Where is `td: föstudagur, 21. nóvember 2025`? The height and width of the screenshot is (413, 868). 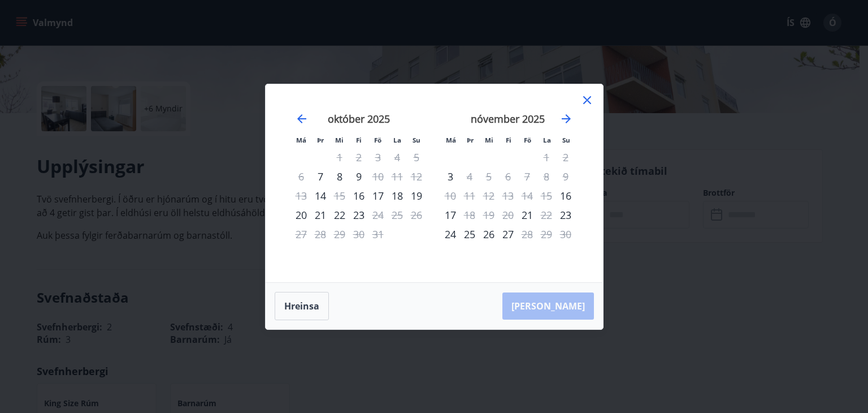 td: föstudagur, 21. nóvember 2025 is located at coordinates (527, 215).